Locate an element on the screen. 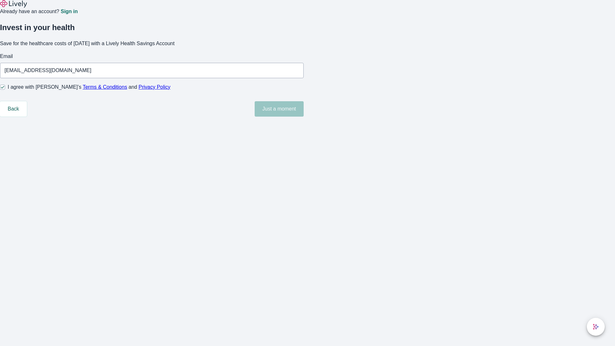 The height and width of the screenshot is (346, 615). button: chat is located at coordinates (596, 327).